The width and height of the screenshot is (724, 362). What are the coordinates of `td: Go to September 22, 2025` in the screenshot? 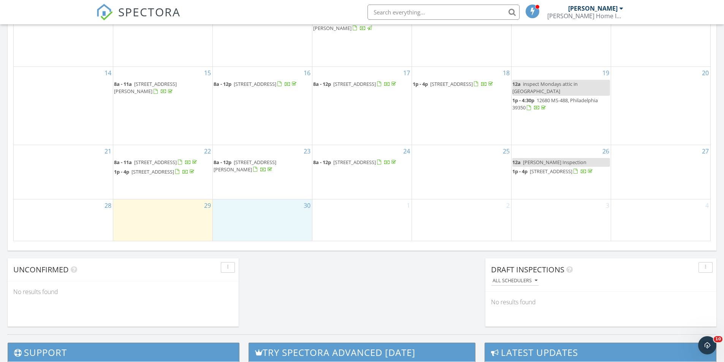 It's located at (163, 172).